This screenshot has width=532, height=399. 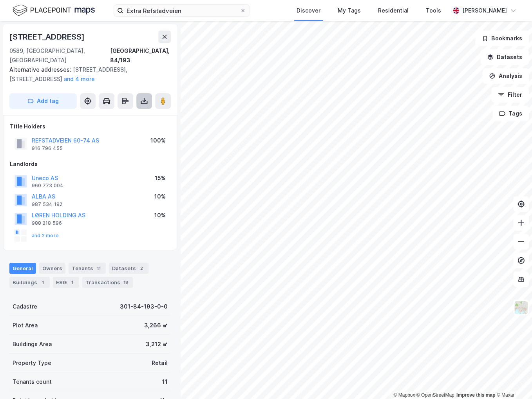 I want to click on div: Property Type, so click(x=31, y=363).